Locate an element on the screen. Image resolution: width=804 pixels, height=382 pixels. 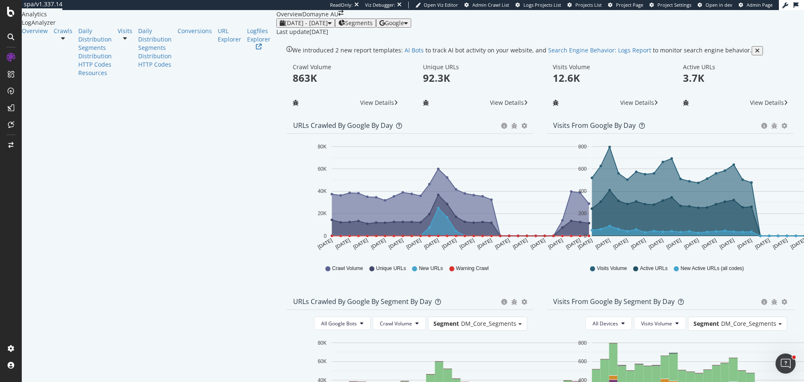
a: Logs Projects List is located at coordinates (538, 5).